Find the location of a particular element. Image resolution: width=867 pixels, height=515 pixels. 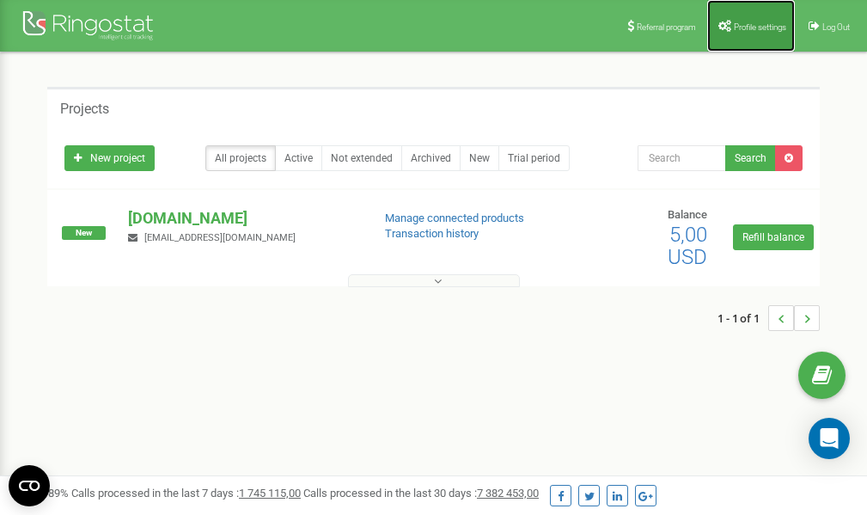

a: Transaction history is located at coordinates (431, 233).